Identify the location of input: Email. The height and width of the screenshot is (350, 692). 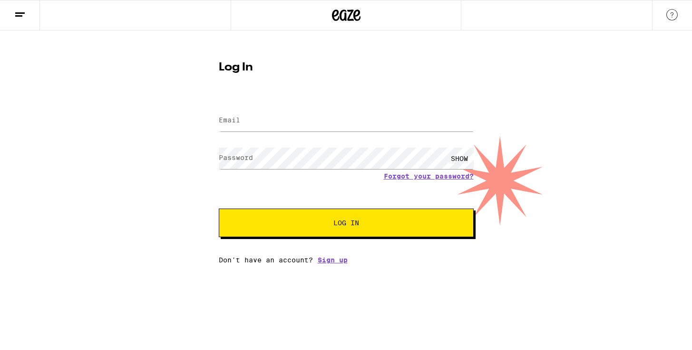
(346, 120).